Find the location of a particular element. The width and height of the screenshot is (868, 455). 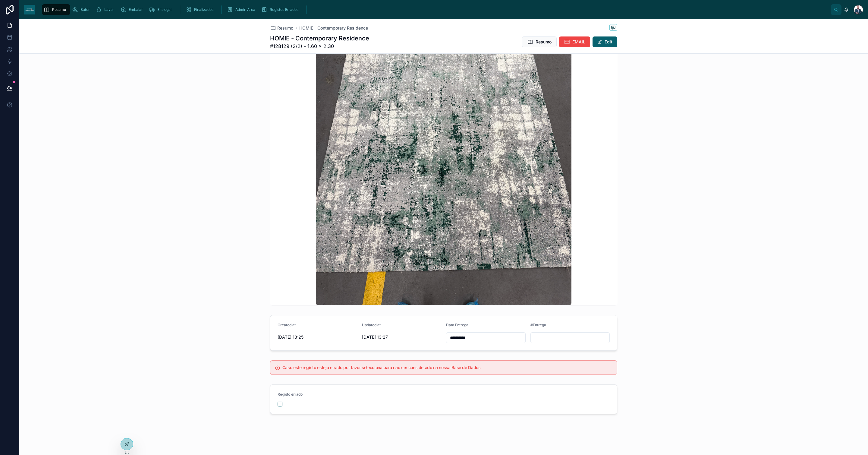

h1: HOMIE - Contemporary Residence is located at coordinates (320, 38).